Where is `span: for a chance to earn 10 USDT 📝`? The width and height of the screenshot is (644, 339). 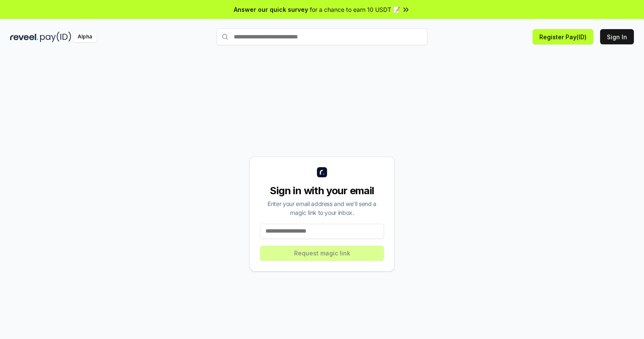 span: for a chance to earn 10 USDT 📝 is located at coordinates (355, 9).